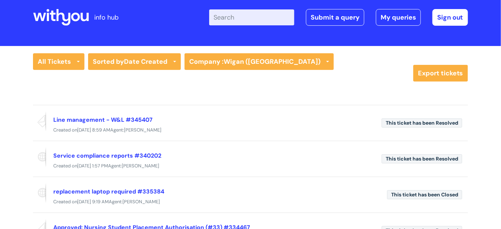  Describe the element at coordinates (103, 120) in the screenshot. I see `a: Line management - W&L #345407` at that location.